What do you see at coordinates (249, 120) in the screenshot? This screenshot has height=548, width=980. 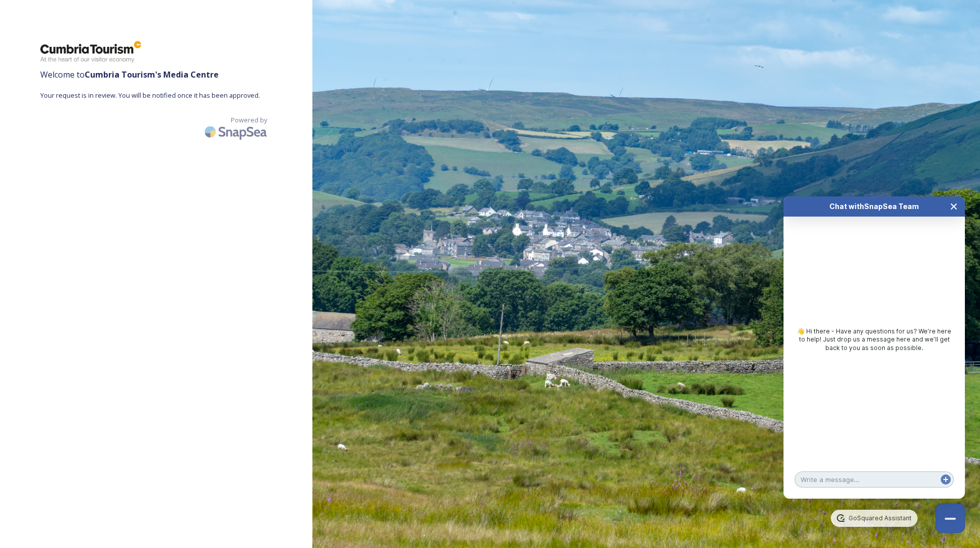 I see `span: Powered by` at bounding box center [249, 120].